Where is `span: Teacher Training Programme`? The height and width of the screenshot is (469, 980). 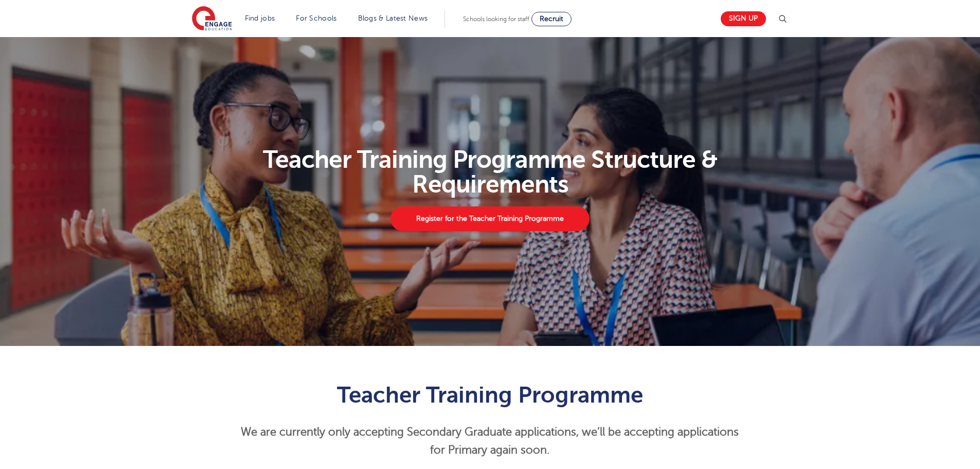 span: Teacher Training Programme is located at coordinates (490, 395).